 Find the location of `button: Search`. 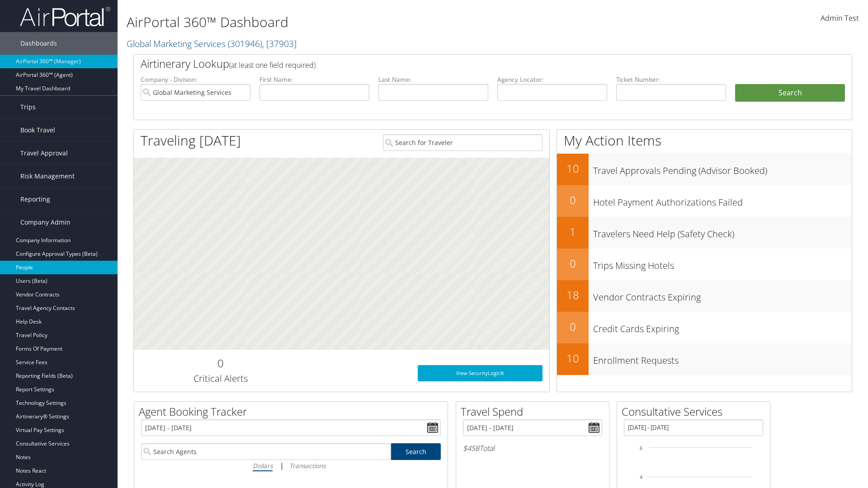

button: Search is located at coordinates (790, 93).